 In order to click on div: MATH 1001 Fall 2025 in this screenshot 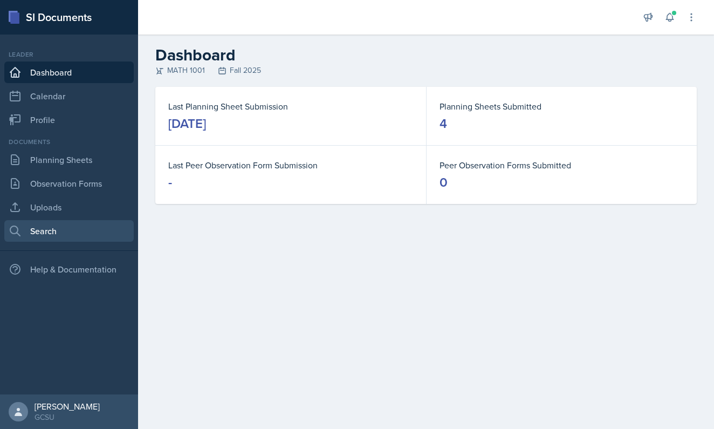, I will do `click(426, 70)`.